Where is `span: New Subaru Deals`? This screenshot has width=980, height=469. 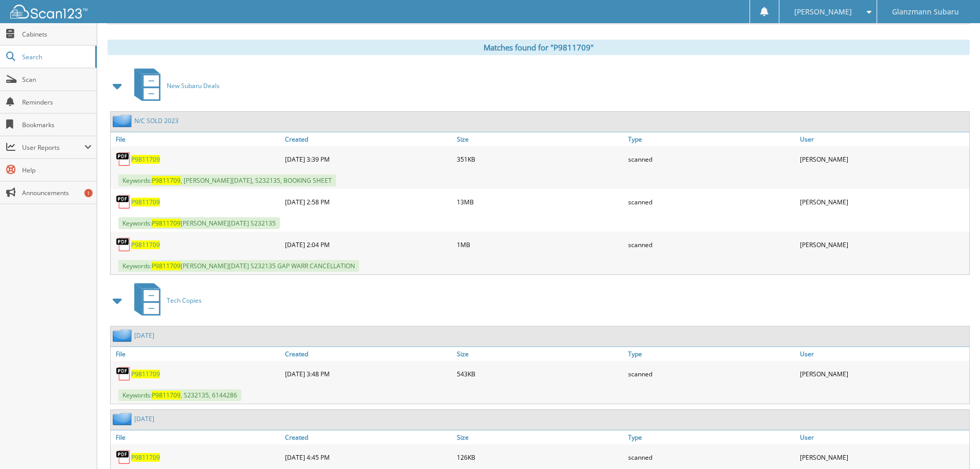
span: New Subaru Deals is located at coordinates (193, 86).